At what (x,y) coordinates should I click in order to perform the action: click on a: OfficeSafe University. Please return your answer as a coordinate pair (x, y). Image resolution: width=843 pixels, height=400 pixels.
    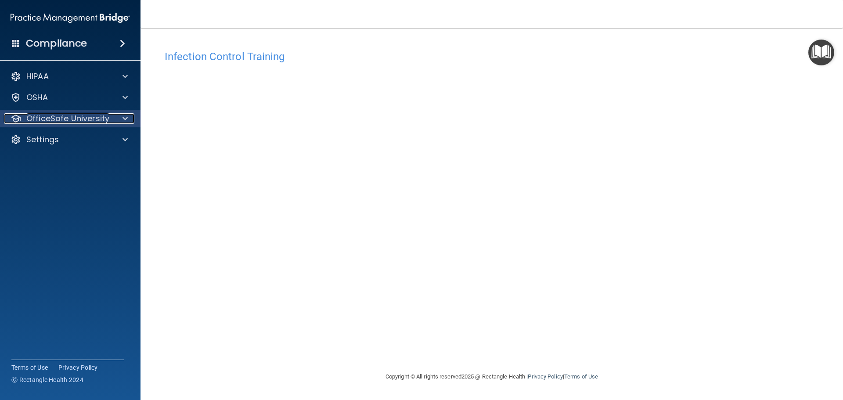
    Looking at the image, I should click on (69, 119).